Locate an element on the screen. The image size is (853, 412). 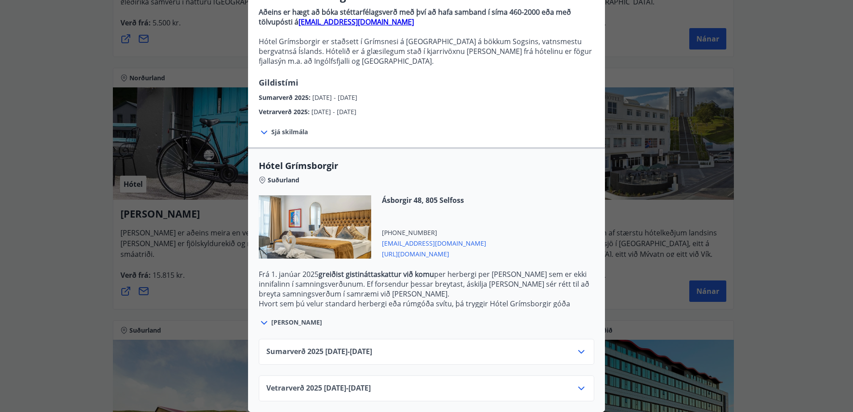
span: Vetrarverð 2025 : is located at coordinates (285, 112).